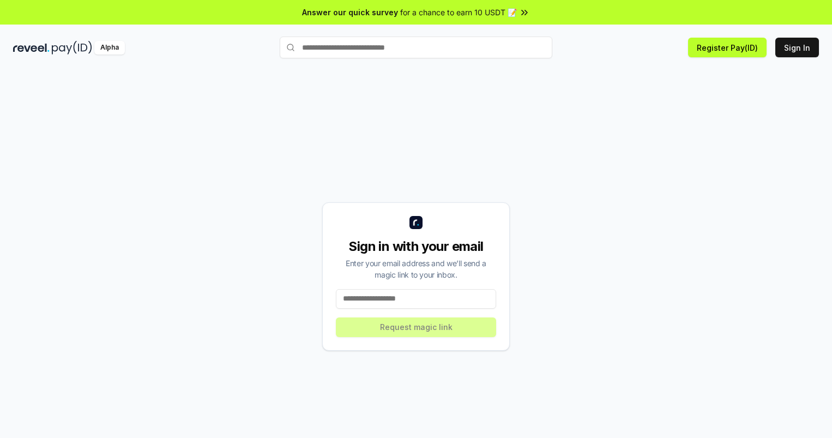 Image resolution: width=832 pixels, height=438 pixels. What do you see at coordinates (110, 47) in the screenshot?
I see `div: Alpha` at bounding box center [110, 47].